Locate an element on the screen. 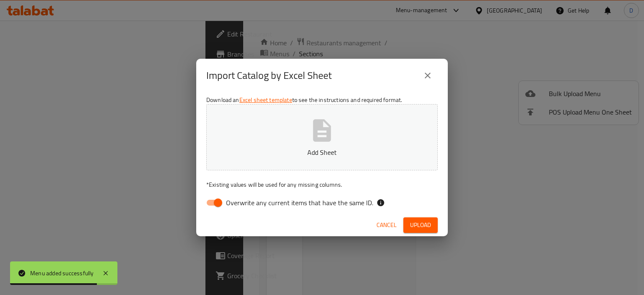 This screenshot has height=295, width=644. button: Cancel is located at coordinates (387, 225).